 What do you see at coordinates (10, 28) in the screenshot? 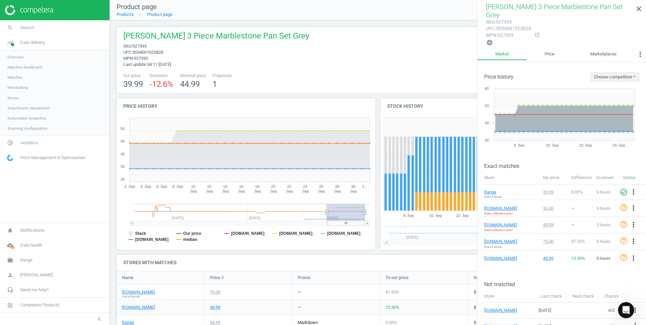
I see `i: search` at bounding box center [10, 28].